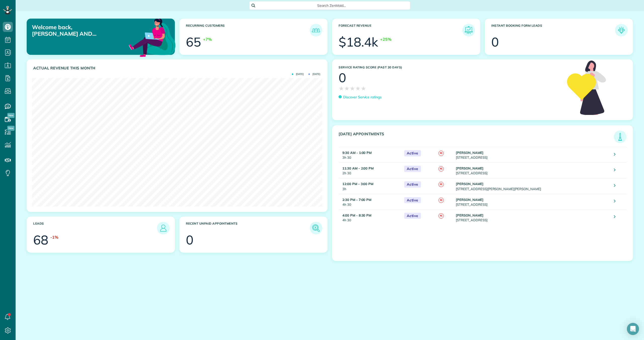 This screenshot has height=340, width=644. What do you see at coordinates (208, 39) in the screenshot?
I see `div: +7%` at bounding box center [208, 39].